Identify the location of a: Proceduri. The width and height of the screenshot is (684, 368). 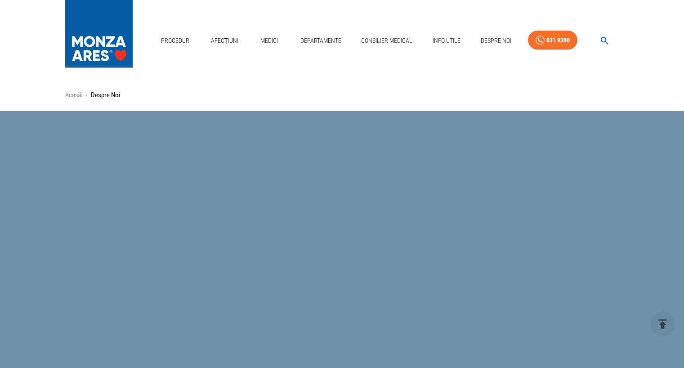
(176, 40).